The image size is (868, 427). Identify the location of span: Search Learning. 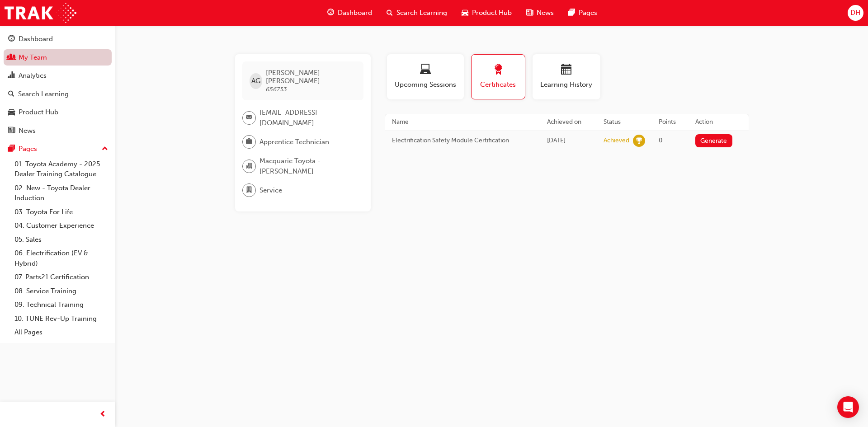
(422, 12).